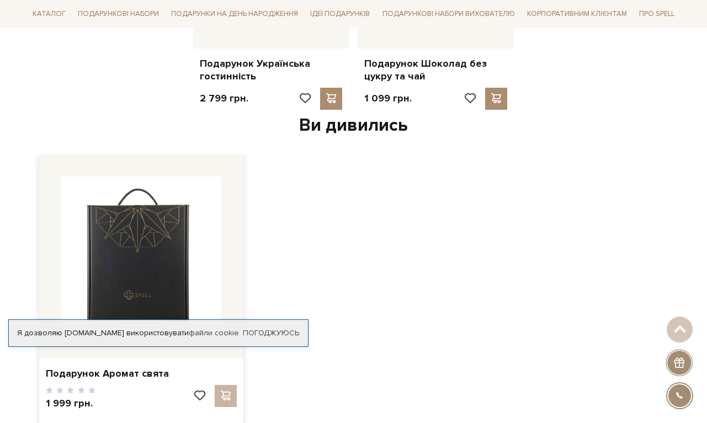  I want to click on a: Подарунки на День народження, so click(234, 14).